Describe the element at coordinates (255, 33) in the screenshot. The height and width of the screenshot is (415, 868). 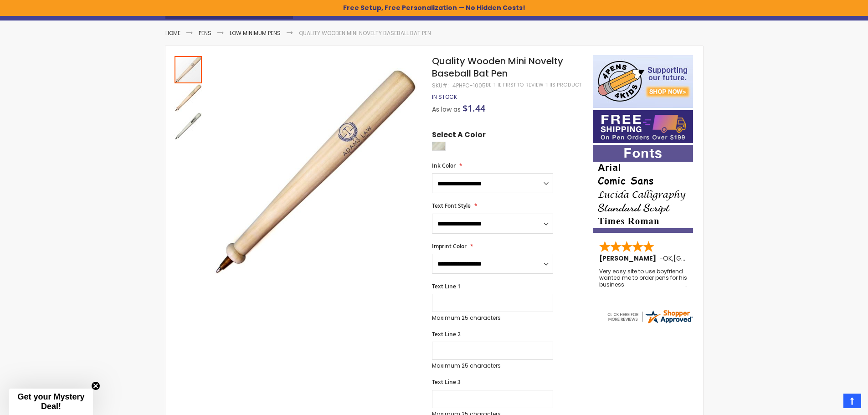
I see `a: Low Minimum Pens` at that location.